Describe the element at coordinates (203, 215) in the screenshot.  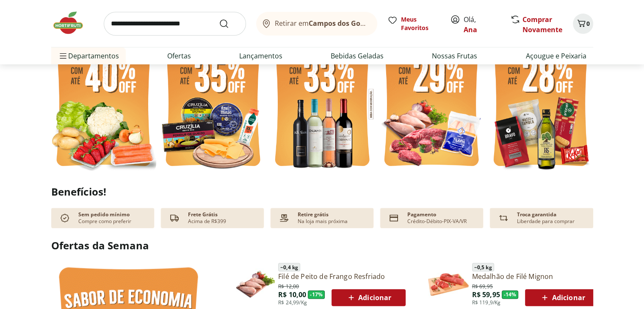
I see `p: Frete Grátis` at that location.